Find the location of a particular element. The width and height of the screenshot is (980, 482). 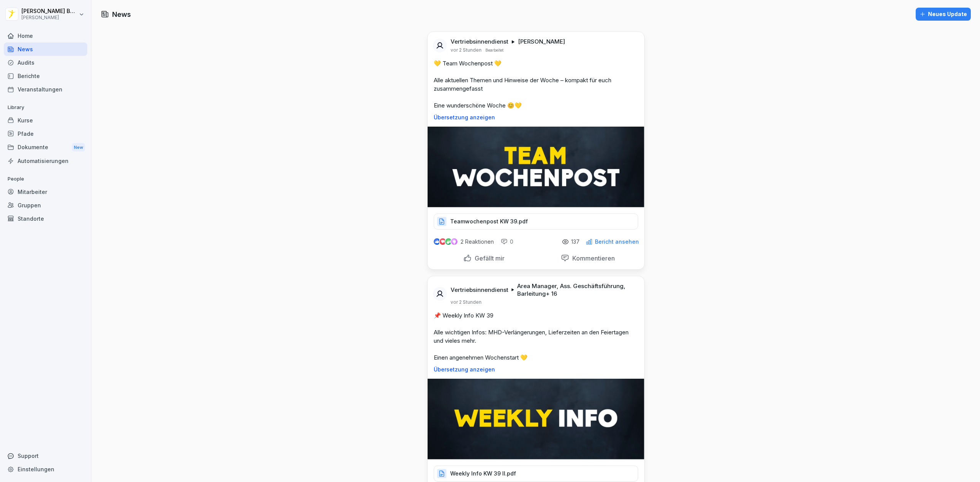

a: Mitarbeiter is located at coordinates (45, 192).